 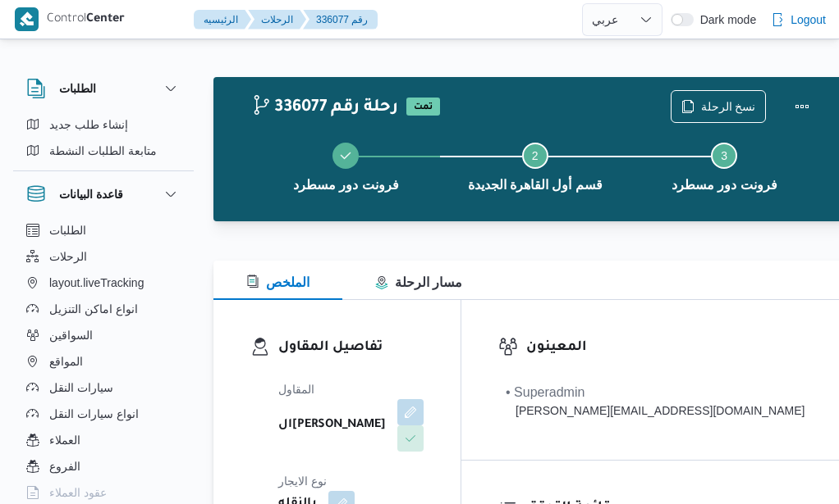 What do you see at coordinates (104, 414) in the screenshot?
I see `button: انواع سيارات النقل` at bounding box center [104, 414].